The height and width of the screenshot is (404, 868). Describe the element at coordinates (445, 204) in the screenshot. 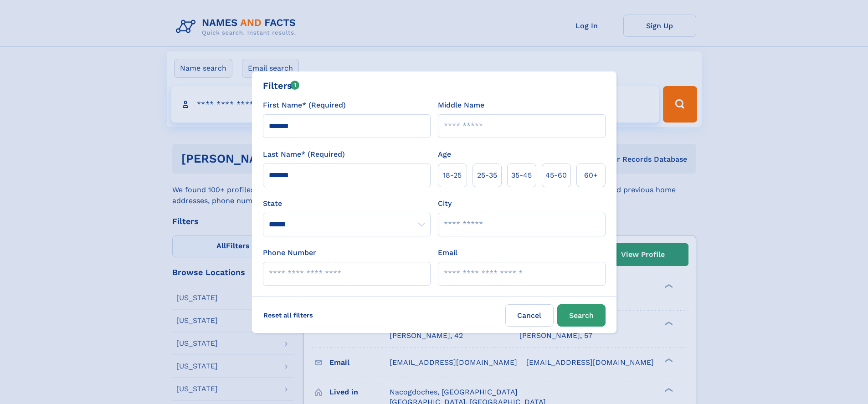

I see `label: City` at that location.